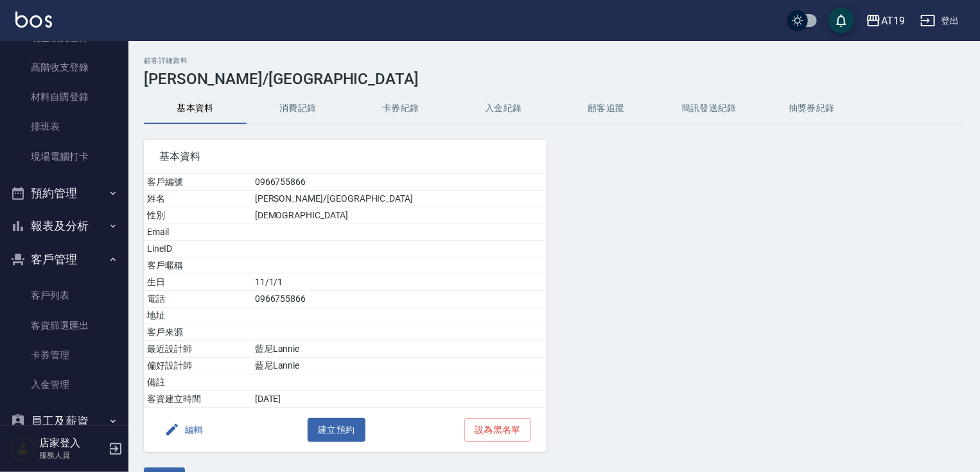 This screenshot has width=980, height=472. I want to click on td: 性別, so click(198, 216).